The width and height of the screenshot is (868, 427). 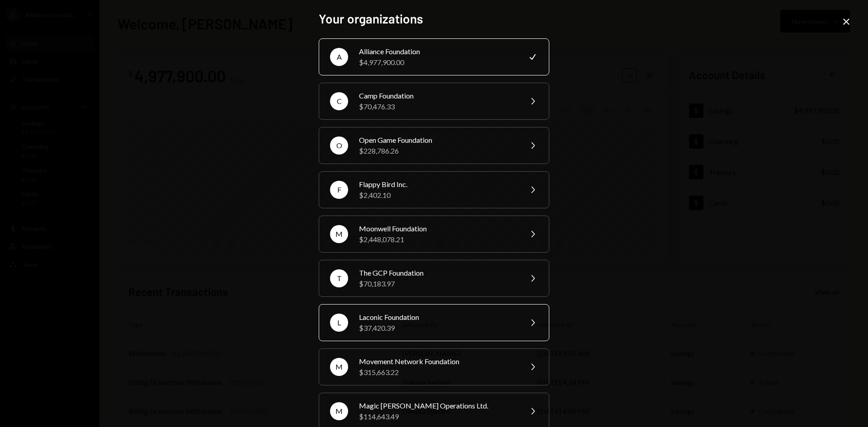 What do you see at coordinates (438, 284) in the screenshot?
I see `div: $70,183.97` at bounding box center [438, 284].